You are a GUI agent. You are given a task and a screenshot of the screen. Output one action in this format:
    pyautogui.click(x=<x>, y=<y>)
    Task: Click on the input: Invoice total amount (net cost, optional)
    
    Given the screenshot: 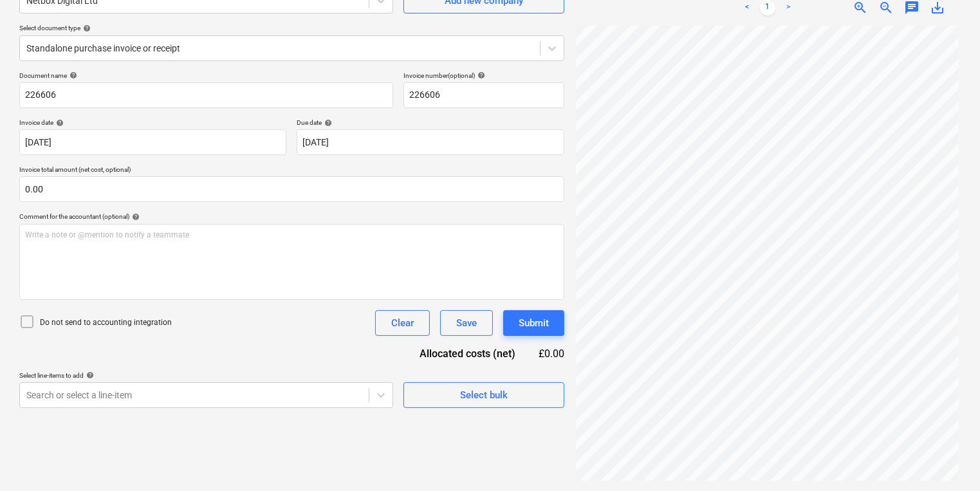 What is the action you would take?
    pyautogui.click(x=292, y=189)
    